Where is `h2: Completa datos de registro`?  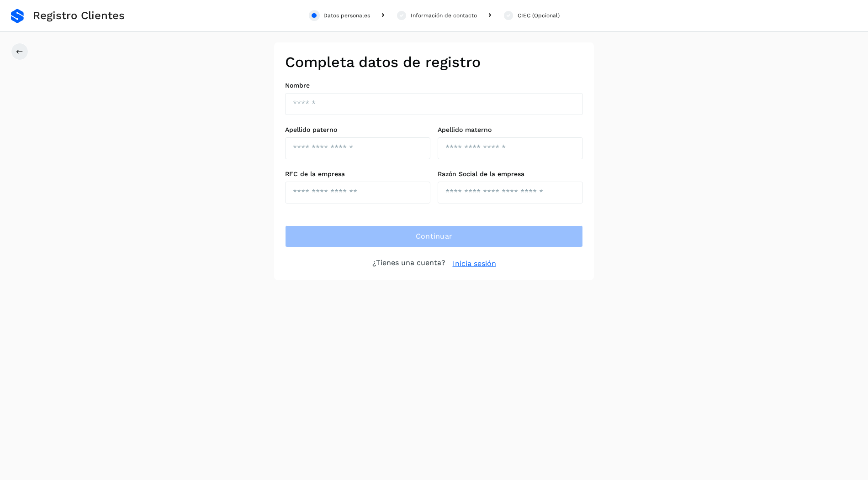
h2: Completa datos de registro is located at coordinates (434, 62).